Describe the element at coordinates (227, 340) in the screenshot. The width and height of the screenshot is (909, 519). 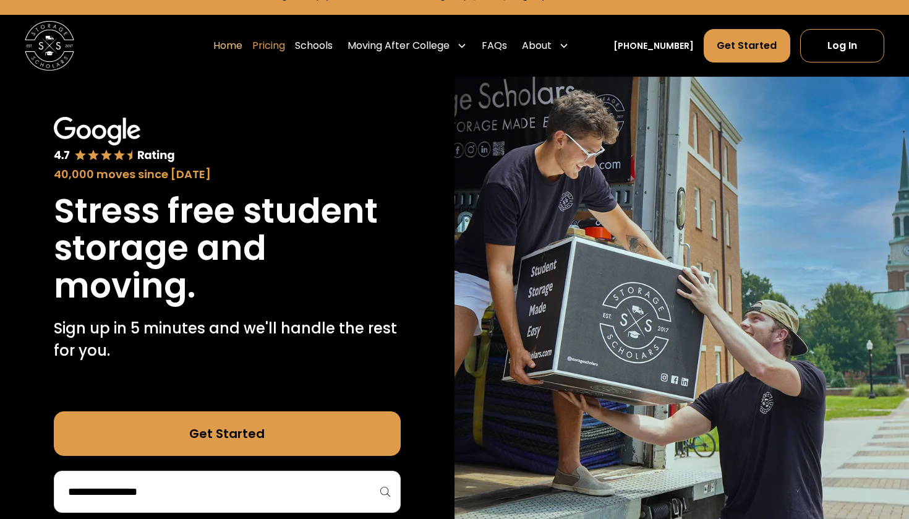
I see `p: Sign up in 5 minutes and we'll handle the rest for you.` at that location.